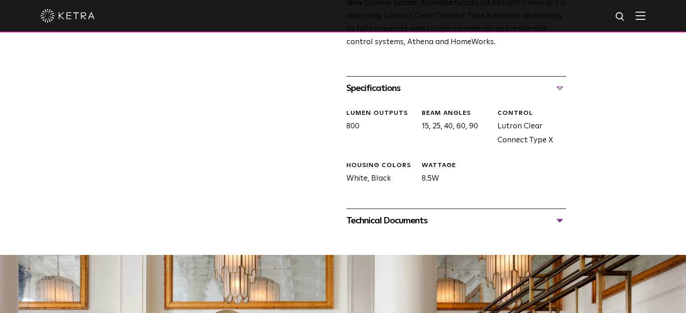  Describe the element at coordinates (531, 114) in the screenshot. I see `div: CONTROL` at that location.